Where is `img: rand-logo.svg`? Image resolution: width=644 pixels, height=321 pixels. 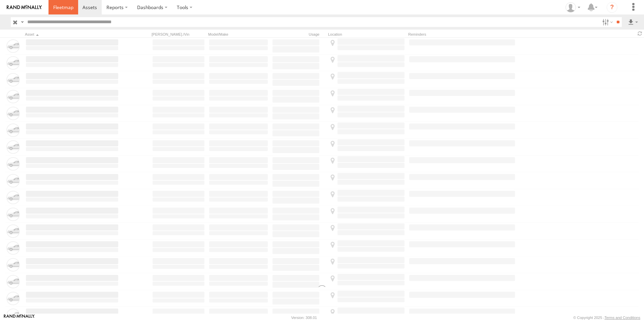
img: rand-logo.svg is located at coordinates (24, 7).